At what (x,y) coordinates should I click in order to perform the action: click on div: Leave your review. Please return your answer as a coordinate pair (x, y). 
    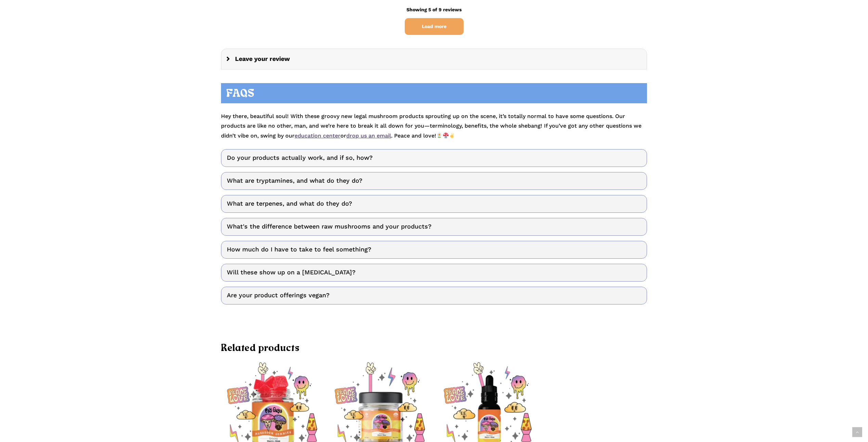
    Looking at the image, I should click on (434, 59).